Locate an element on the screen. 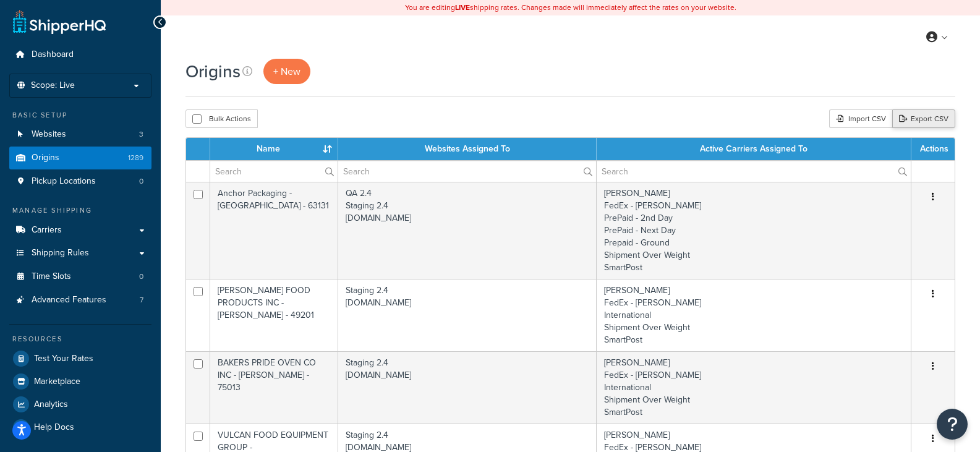  a: Time Slots 0 is located at coordinates (80, 277).